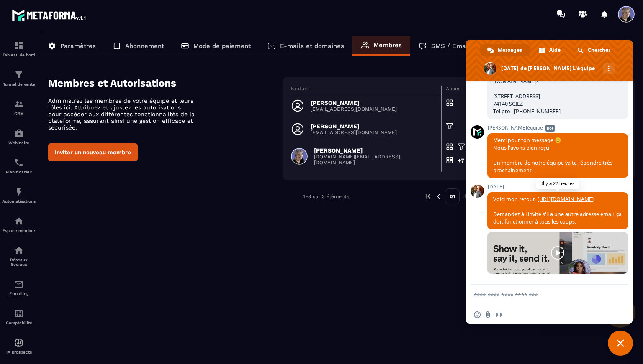  What do you see at coordinates (468, 197) in the screenshot?
I see `p: de 1` at bounding box center [468, 197].